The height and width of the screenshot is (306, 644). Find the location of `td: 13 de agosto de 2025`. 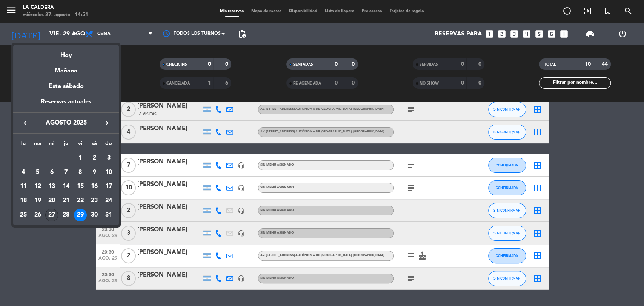

td: 13 de agosto de 2025 is located at coordinates (52, 187).